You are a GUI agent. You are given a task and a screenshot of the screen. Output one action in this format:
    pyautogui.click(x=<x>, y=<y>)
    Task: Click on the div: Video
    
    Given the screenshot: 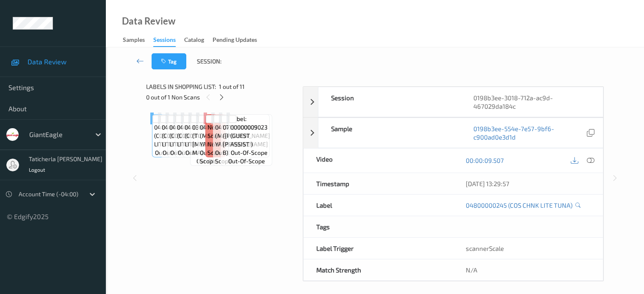 What is the action you would take?
    pyautogui.click(x=378, y=161)
    